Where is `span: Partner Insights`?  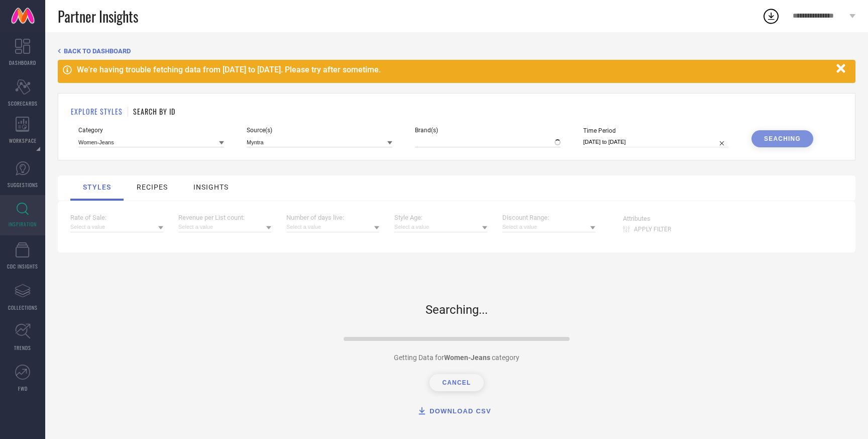 span: Partner Insights is located at coordinates (98, 16).